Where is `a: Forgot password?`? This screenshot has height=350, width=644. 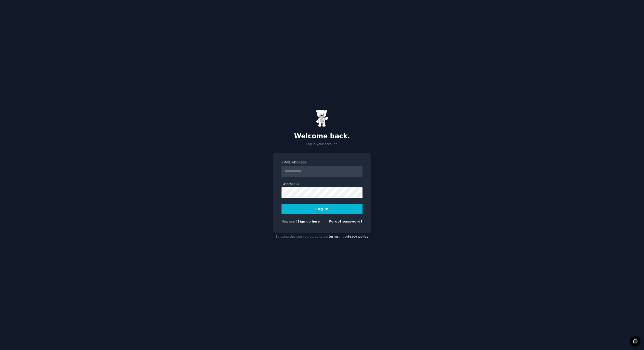
a: Forgot password? is located at coordinates (346, 222).